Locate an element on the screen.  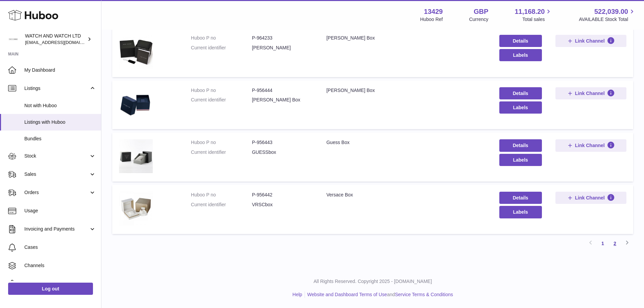
span: Invoicing and Payments is located at coordinates (57, 229).